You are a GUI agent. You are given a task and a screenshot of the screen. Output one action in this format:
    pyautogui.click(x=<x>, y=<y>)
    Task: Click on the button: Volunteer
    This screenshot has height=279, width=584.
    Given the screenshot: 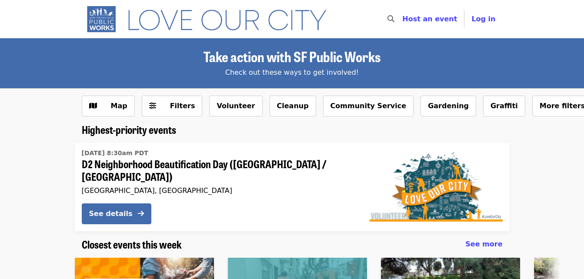 What is the action you would take?
    pyautogui.click(x=236, y=106)
    